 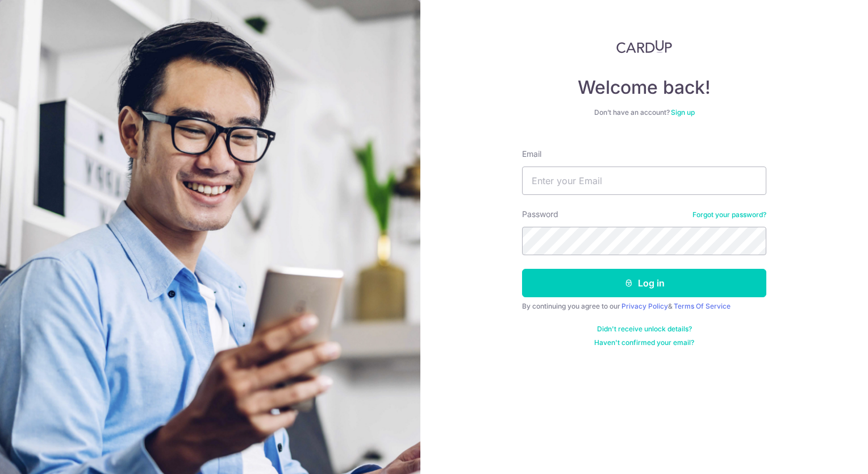 I want to click on div: By continuing you agree to our &, so click(x=644, y=306).